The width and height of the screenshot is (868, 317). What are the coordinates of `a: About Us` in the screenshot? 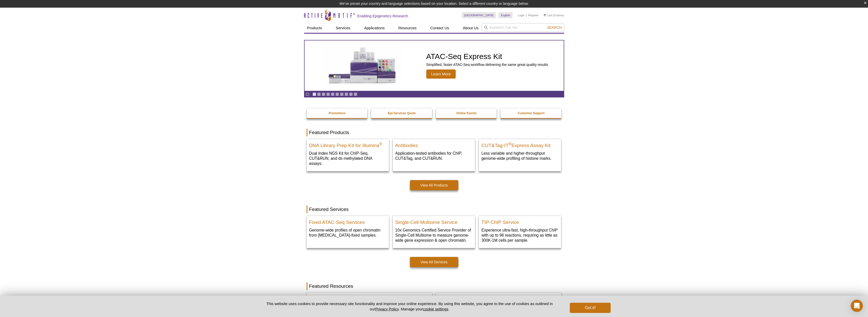 It's located at (471, 28).